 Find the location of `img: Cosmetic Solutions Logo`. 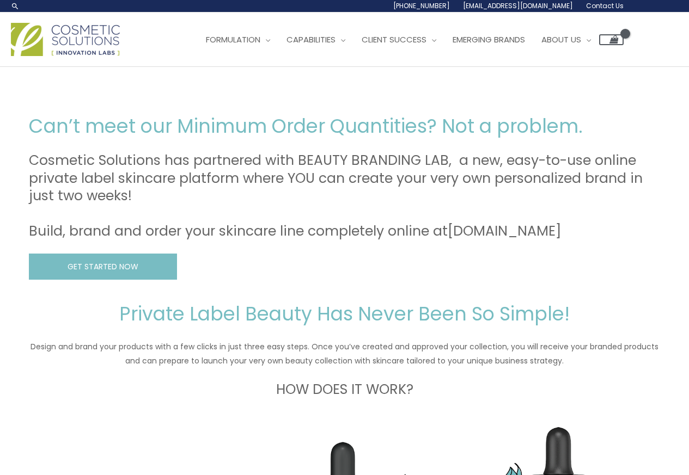

img: Cosmetic Solutions Logo is located at coordinates (65, 39).